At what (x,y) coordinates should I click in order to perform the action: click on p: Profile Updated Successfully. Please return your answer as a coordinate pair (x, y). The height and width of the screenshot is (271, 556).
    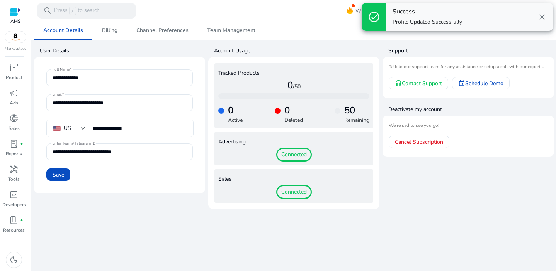
    Looking at the image, I should click on (427, 22).